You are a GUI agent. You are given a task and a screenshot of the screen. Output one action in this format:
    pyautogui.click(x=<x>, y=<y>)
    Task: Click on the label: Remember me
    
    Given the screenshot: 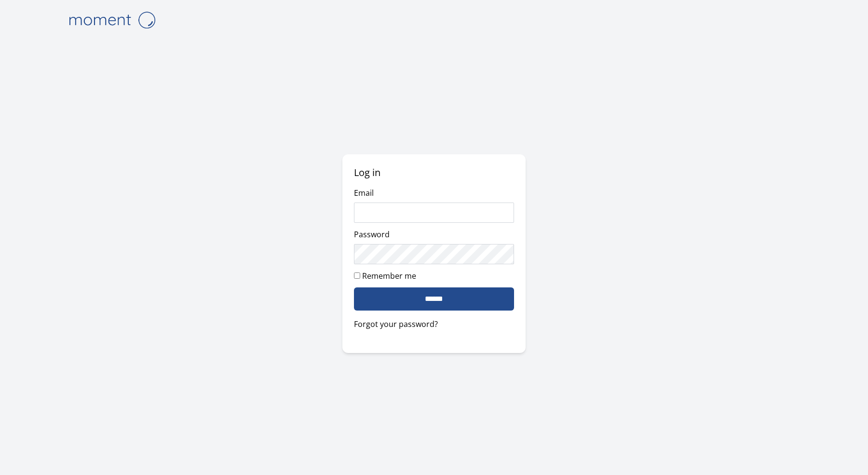 What is the action you would take?
    pyautogui.click(x=389, y=276)
    